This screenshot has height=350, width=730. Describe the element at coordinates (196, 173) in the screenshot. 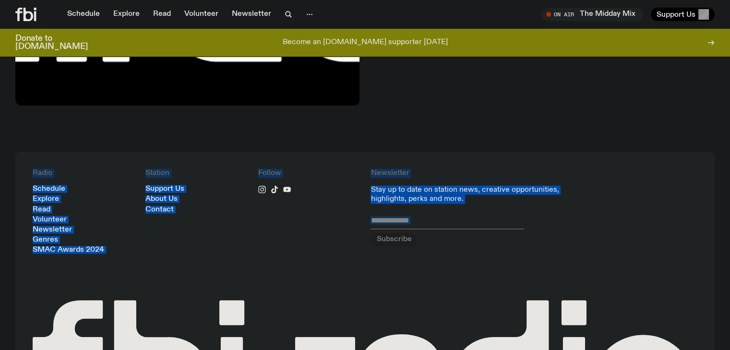

I see `h4: Station` at that location.